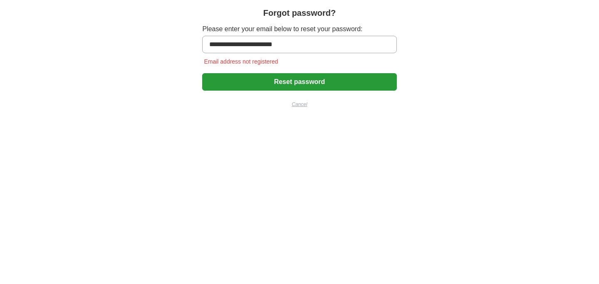 The image size is (599, 284). I want to click on span: Email address not registered, so click(241, 62).